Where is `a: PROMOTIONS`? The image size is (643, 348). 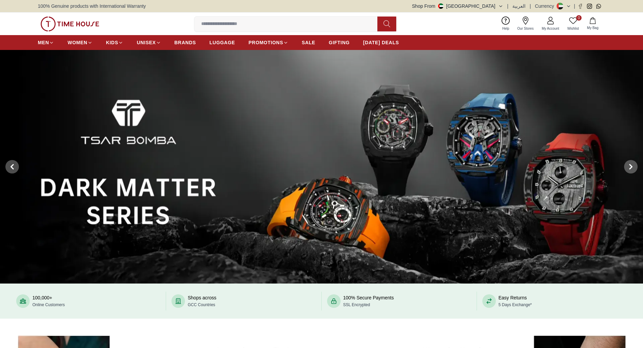
a: PROMOTIONS is located at coordinates (268, 43).